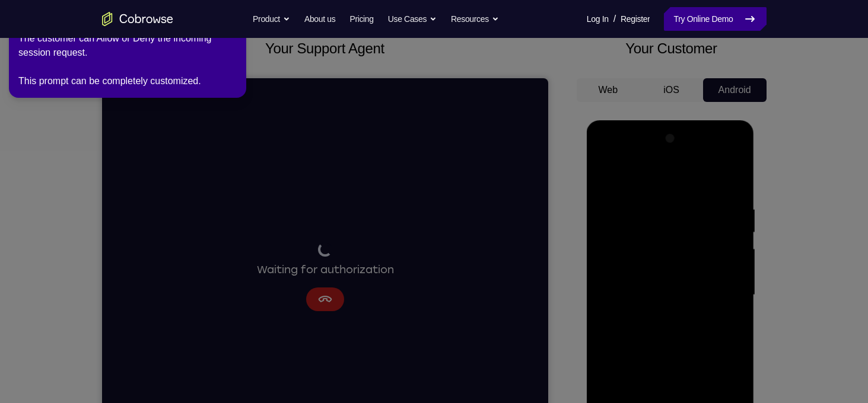 The width and height of the screenshot is (868, 403). I want to click on button: Product, so click(271, 19).